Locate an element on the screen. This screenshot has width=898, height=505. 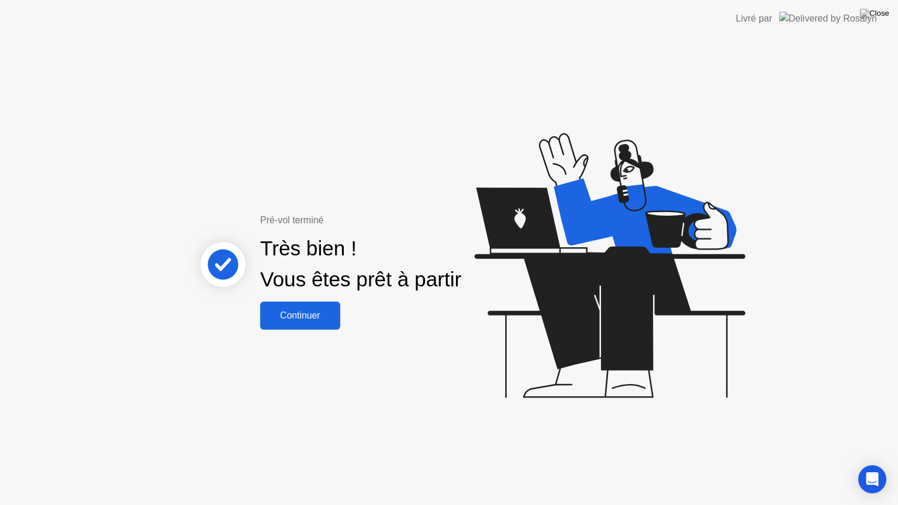
button: Continuer is located at coordinates (300, 316).